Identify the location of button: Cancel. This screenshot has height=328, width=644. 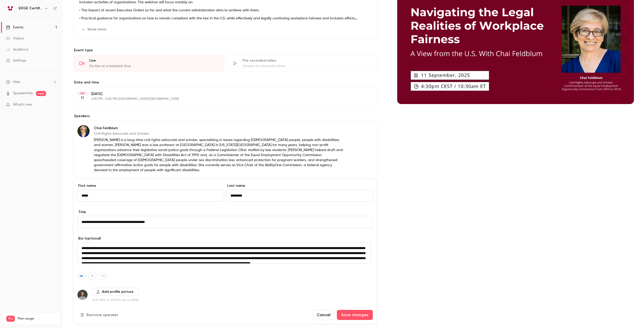
(323, 315).